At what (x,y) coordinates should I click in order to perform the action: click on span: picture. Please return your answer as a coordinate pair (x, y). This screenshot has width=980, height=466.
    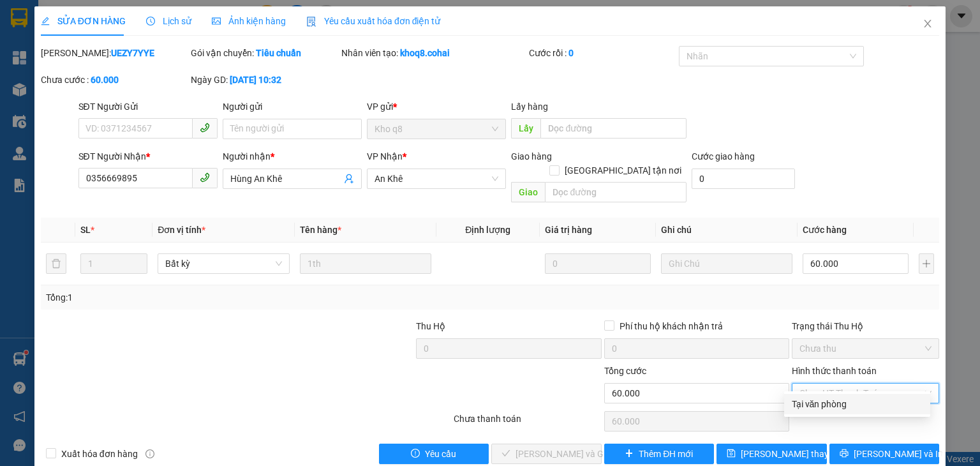
    Looking at the image, I should click on (216, 21).